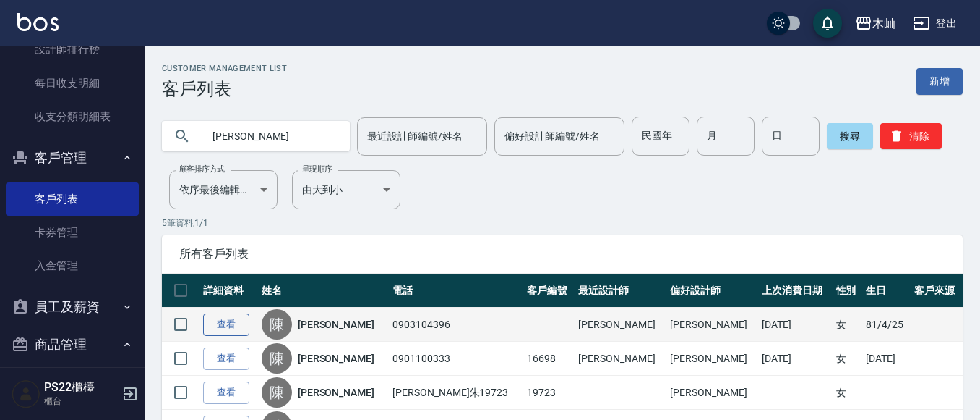  I want to click on div: 木屾, so click(884, 23).